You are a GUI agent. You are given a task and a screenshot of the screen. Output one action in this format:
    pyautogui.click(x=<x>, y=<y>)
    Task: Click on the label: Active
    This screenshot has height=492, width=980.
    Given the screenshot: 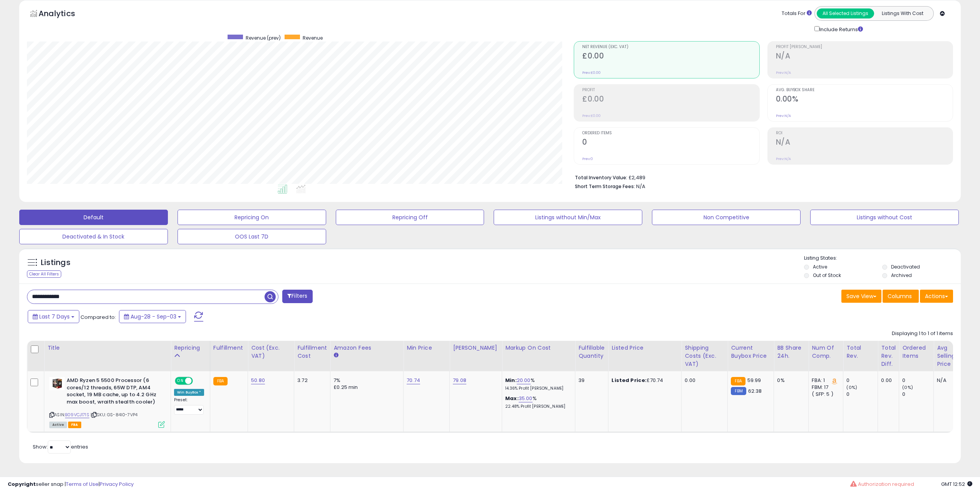 What is the action you would take?
    pyautogui.click(x=819, y=267)
    